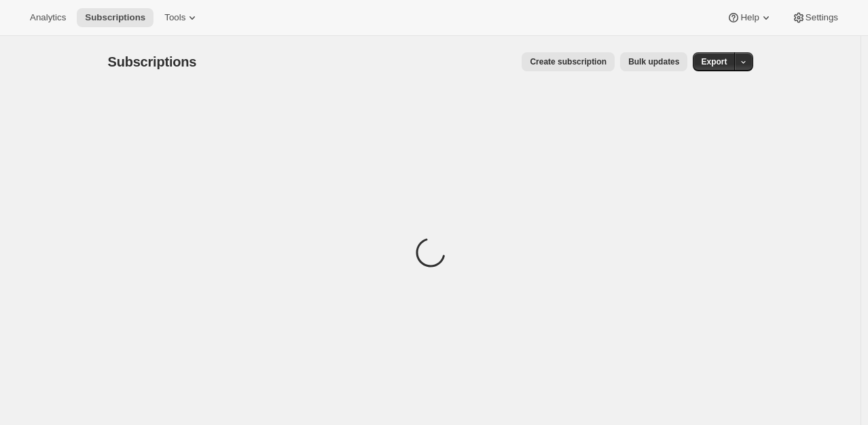  I want to click on button: Settings, so click(815, 17).